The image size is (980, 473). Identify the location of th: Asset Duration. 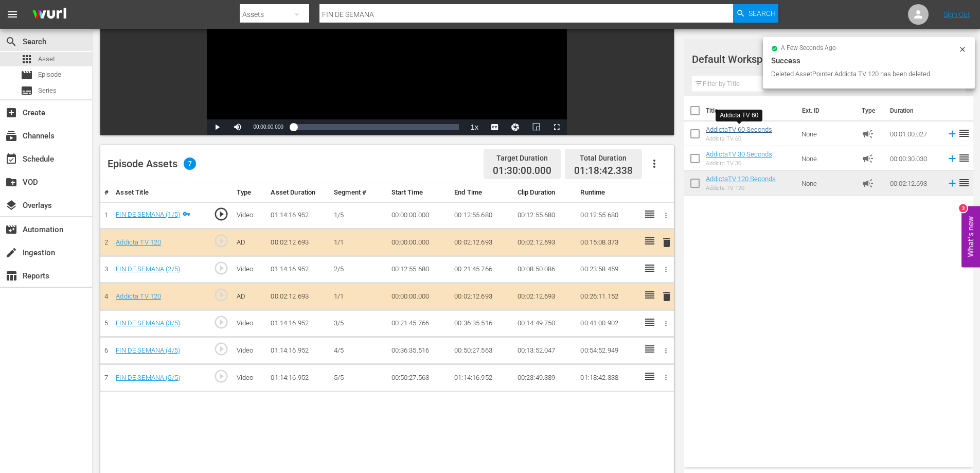
(298, 193).